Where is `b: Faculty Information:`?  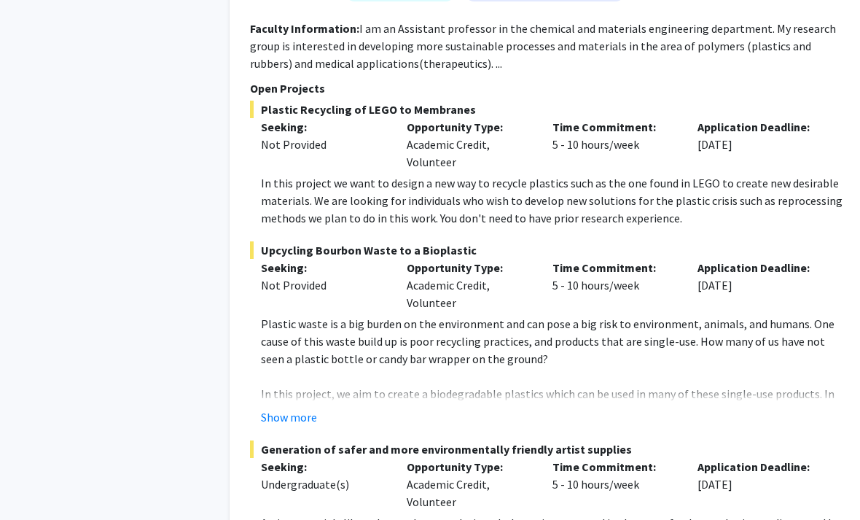 b: Faculty Information: is located at coordinates (305, 29).